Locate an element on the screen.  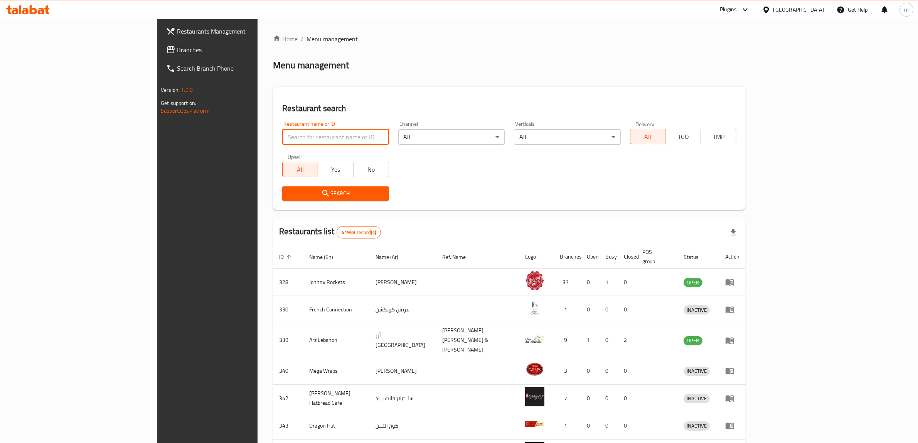
td: فرنش كونكشن is located at coordinates (403, 309).